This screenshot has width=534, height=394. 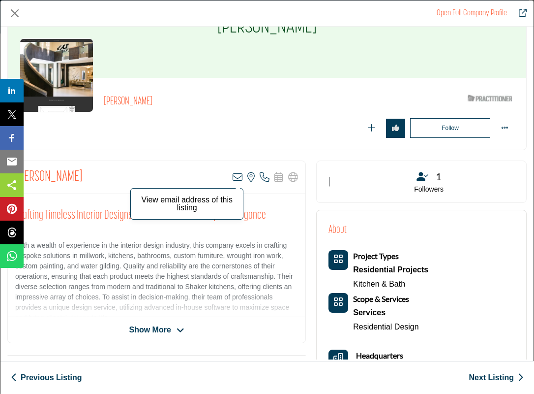 I want to click on a: Scope & Services, so click(x=381, y=299).